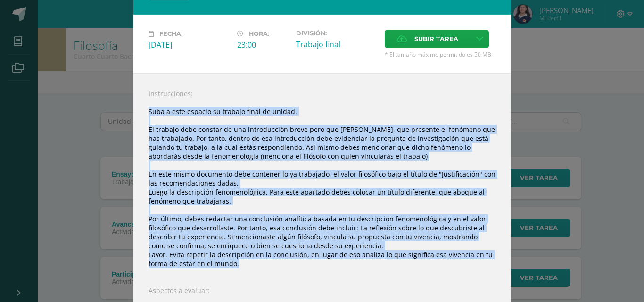 Image resolution: width=644 pixels, height=302 pixels. Describe the element at coordinates (337, 44) in the screenshot. I see `div: Trabajo final` at that location.